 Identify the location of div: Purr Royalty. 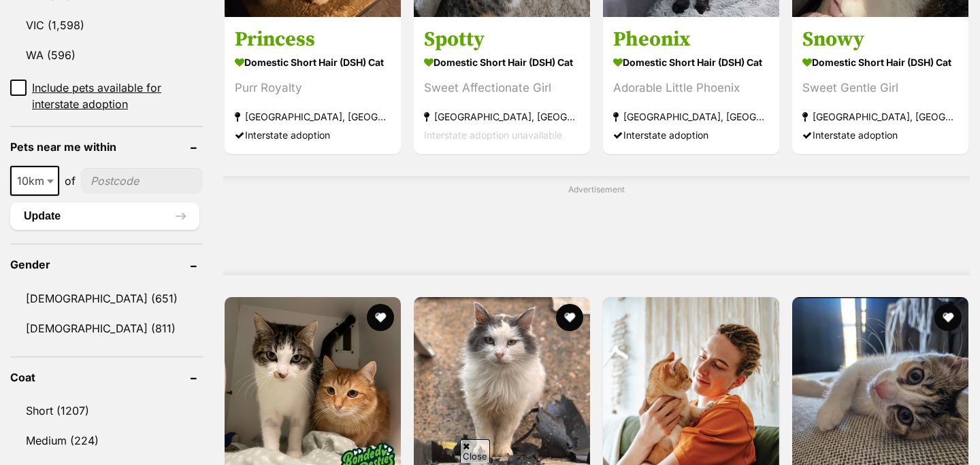
(313, 88).